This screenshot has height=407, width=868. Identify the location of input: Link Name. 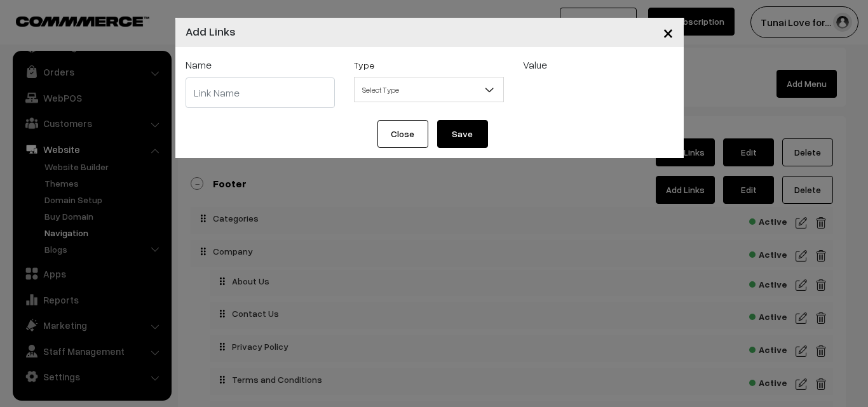
(261, 92).